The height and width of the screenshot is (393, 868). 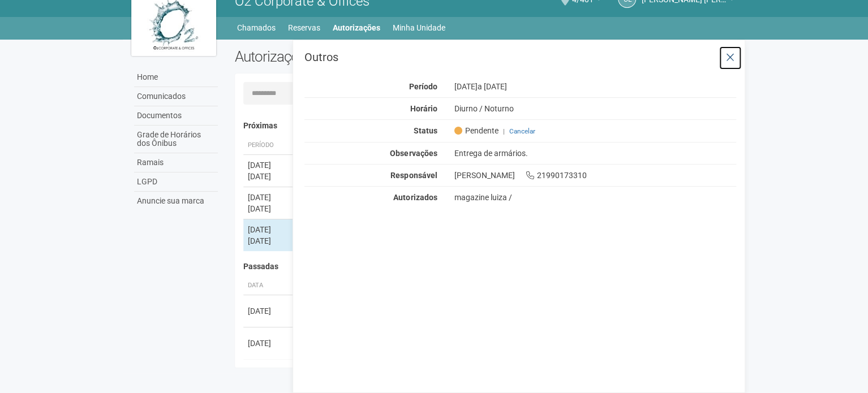 What do you see at coordinates (269, 145) in the screenshot?
I see `th: Período` at bounding box center [269, 145].